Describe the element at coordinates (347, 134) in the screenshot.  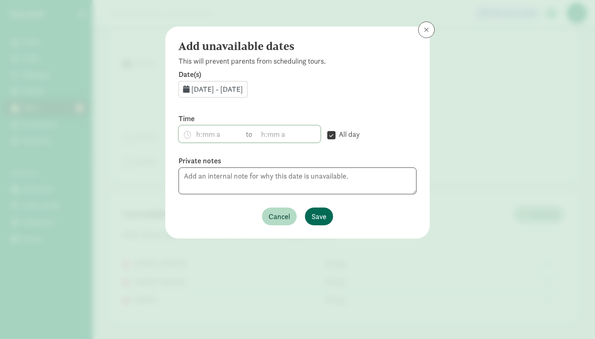
I see `label: All day` at that location.